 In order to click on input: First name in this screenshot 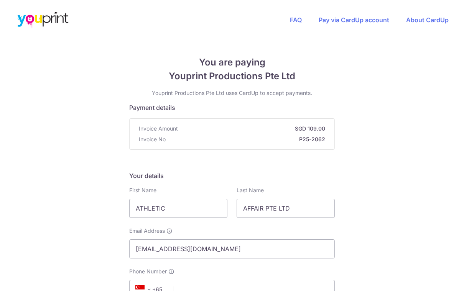, I will do `click(178, 208)`.